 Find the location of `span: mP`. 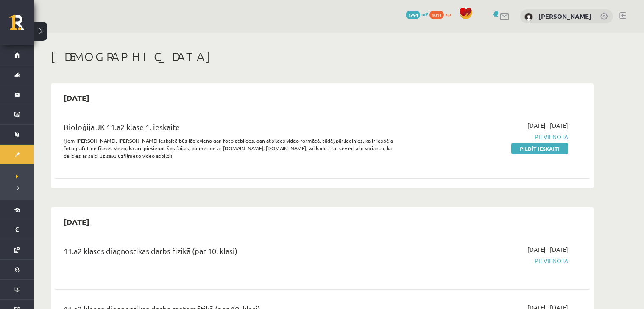

span: mP is located at coordinates (425, 14).